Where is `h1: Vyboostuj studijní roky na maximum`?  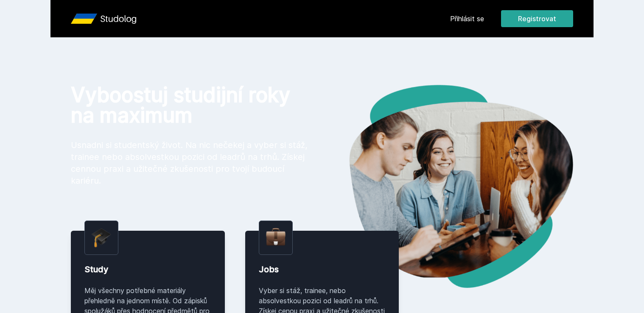 h1: Vyboostuj studijní roky na maximum is located at coordinates (190, 105).